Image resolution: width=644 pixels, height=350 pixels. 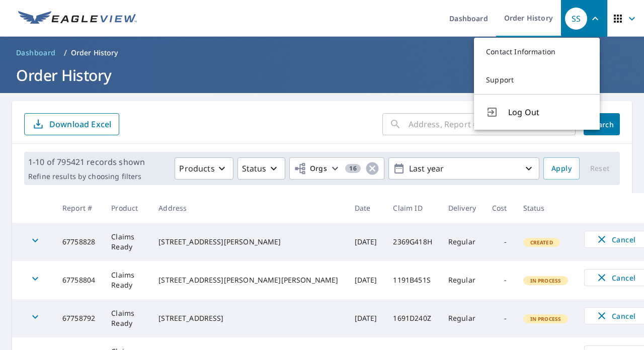 What do you see at coordinates (79, 242) in the screenshot?
I see `td: 67758828` at bounding box center [79, 242].